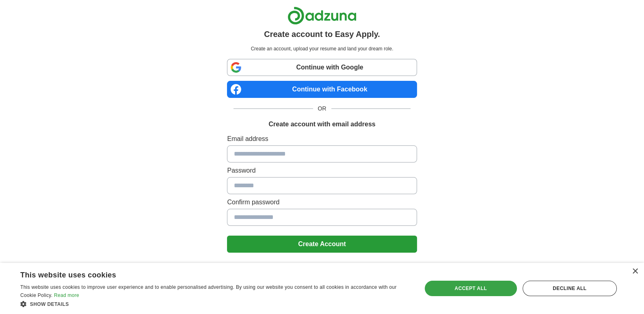 This screenshot has height=314, width=644. Describe the element at coordinates (205, 274) in the screenshot. I see `div: This website uses cookies` at that location.